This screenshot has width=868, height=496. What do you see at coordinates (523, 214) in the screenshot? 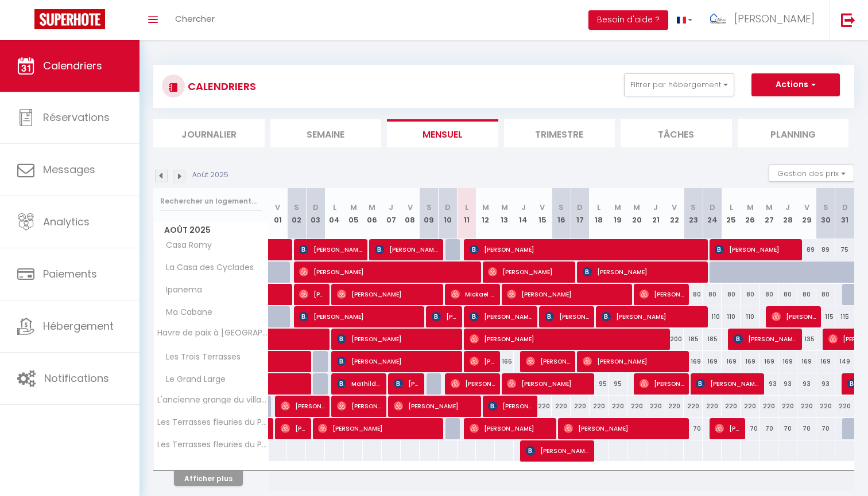
I see `th: 14` at bounding box center [523, 214].